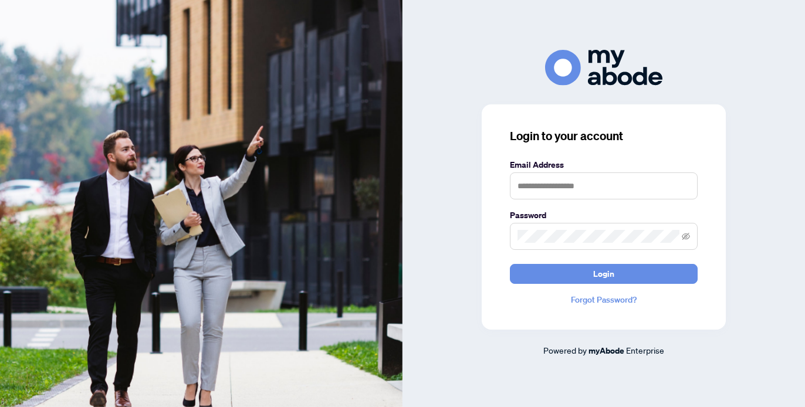  Describe the element at coordinates (565, 350) in the screenshot. I see `span: Powered by` at that location.